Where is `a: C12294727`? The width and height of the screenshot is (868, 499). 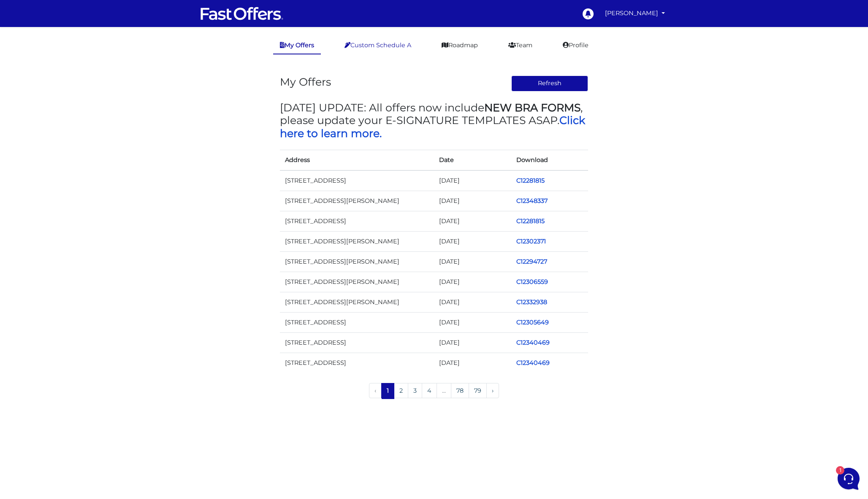 a: C12294727 is located at coordinates (531, 262).